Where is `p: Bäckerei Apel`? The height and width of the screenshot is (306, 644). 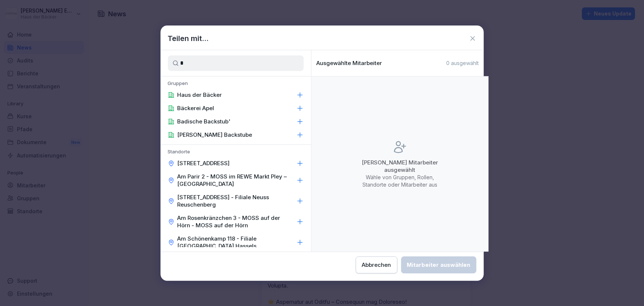
p: Bäckerei Apel is located at coordinates (196, 108).